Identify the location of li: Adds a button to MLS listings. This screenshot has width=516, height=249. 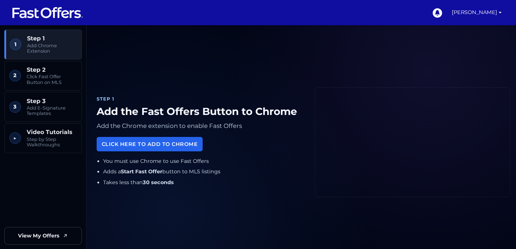
(203, 172).